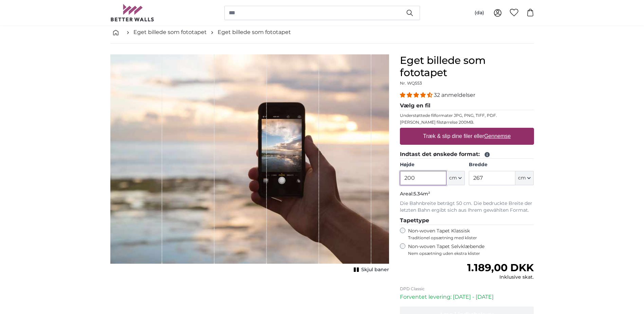 This screenshot has height=314, width=644. What do you see at coordinates (417, 95) in the screenshot?
I see `span: 4.31 stars` at bounding box center [417, 95].